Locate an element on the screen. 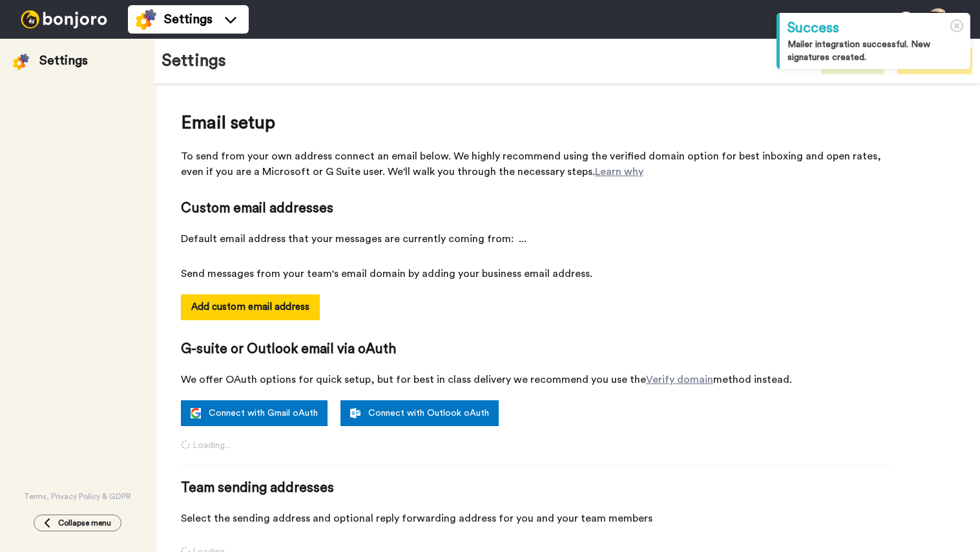 The image size is (980, 552). img: google.svg is located at coordinates (195, 413).